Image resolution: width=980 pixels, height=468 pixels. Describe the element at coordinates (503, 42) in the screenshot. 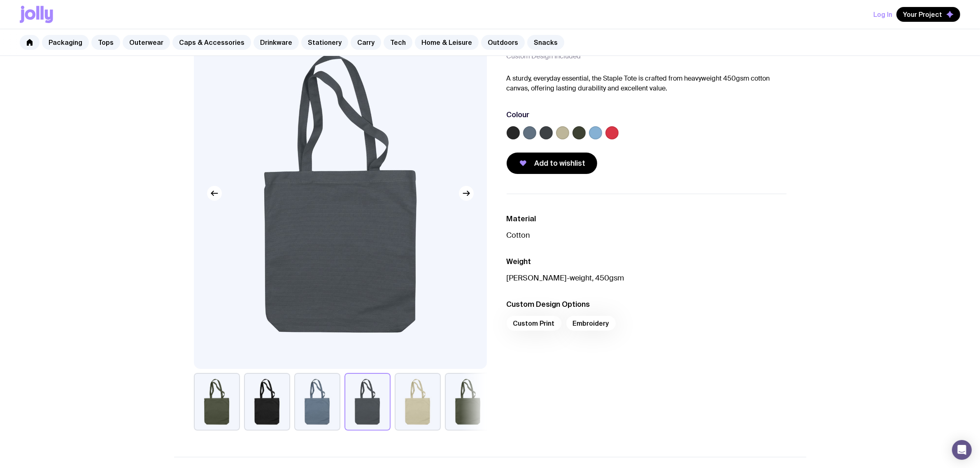

I see `a: Outdoors` at that location.